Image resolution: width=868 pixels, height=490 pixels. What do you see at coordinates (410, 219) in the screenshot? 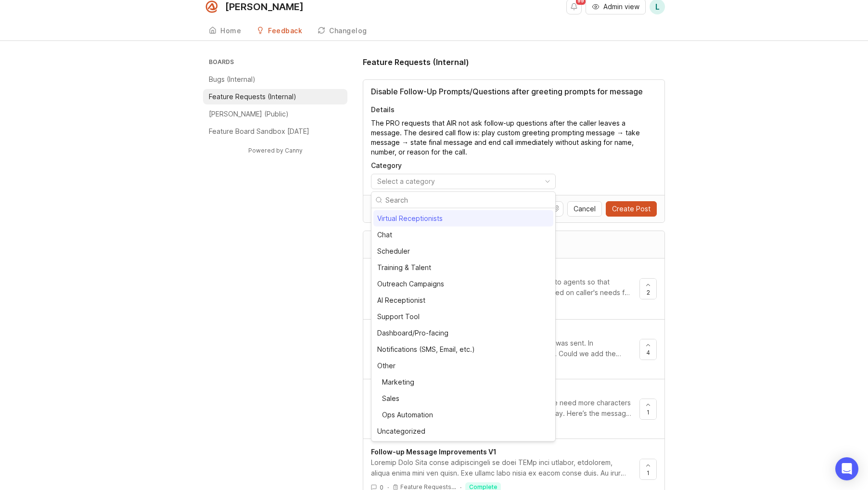
I see `div: Virtual Receptionists` at bounding box center [410, 219].